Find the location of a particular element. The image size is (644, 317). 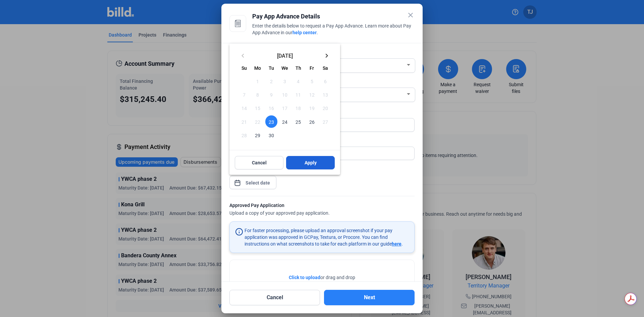

button: September 24, 2025 is located at coordinates (285, 121).